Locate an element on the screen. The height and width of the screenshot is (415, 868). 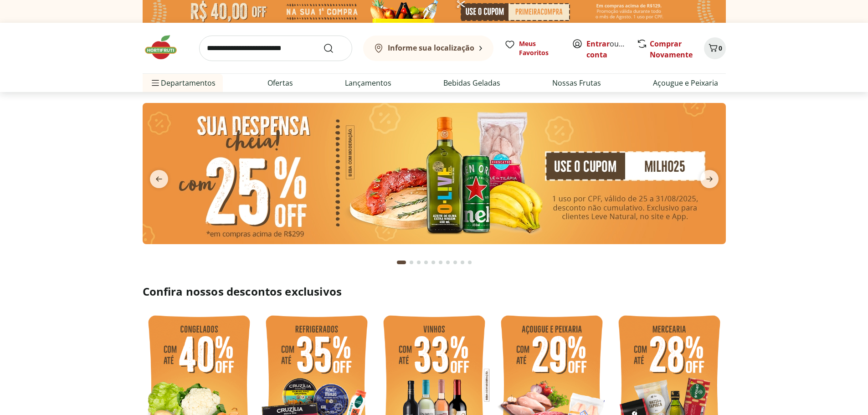
button: Go to page 6 from fs-carousel is located at coordinates (441, 262).